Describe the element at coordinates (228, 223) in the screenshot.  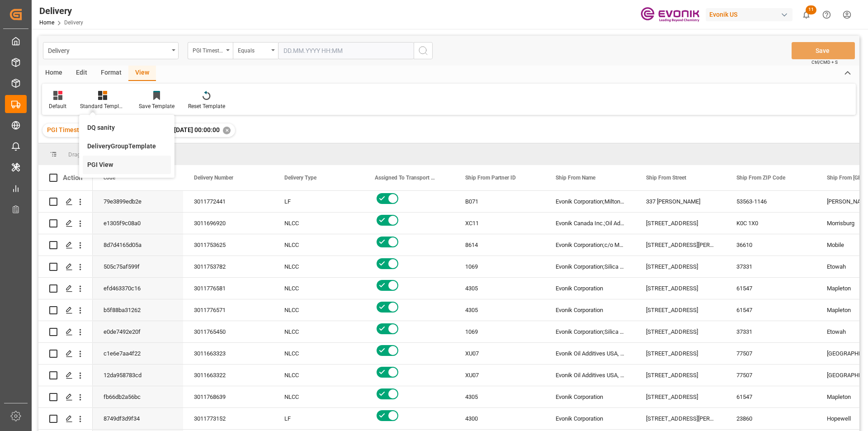
I see `div: 3011696920` at that location.